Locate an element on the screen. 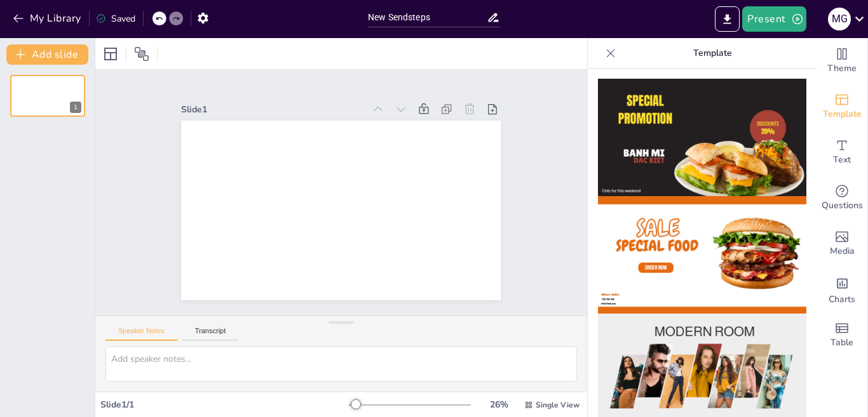 Image resolution: width=868 pixels, height=417 pixels. button: Add slide is located at coordinates (47, 54).